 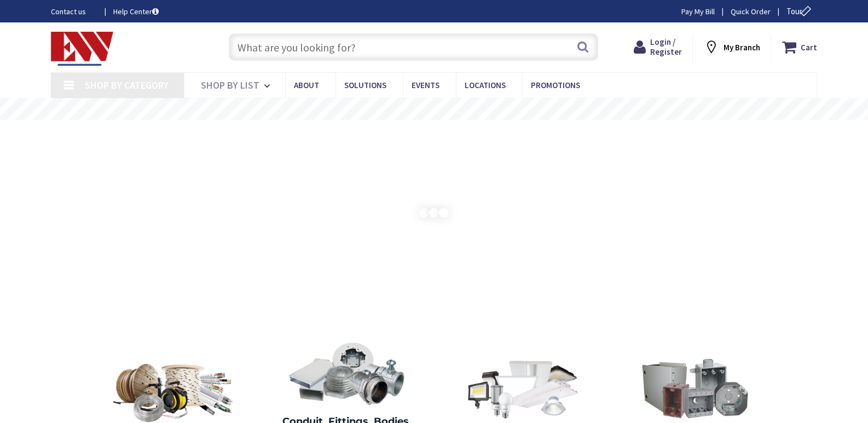 What do you see at coordinates (750, 11) in the screenshot?
I see `a: Quick Order` at bounding box center [750, 11].